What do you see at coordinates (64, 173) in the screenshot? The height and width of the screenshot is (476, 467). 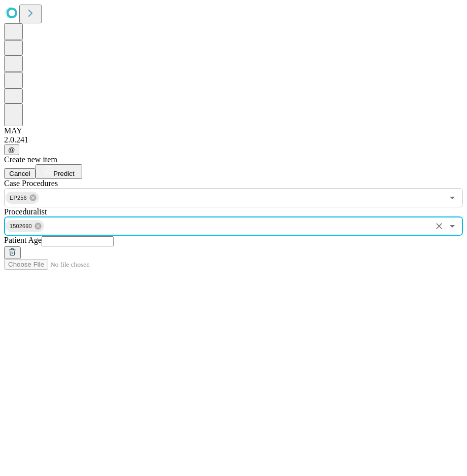 I see `span: Predict` at bounding box center [64, 173].